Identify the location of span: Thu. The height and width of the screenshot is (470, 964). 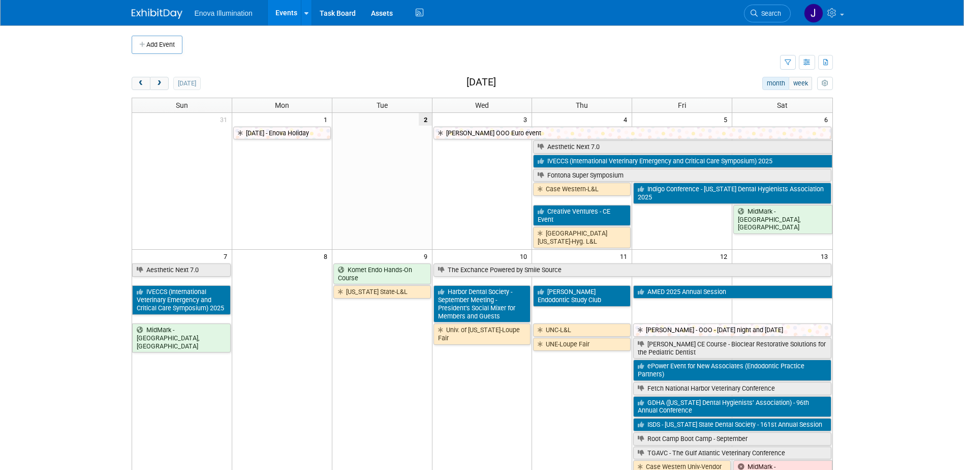
(582, 105).